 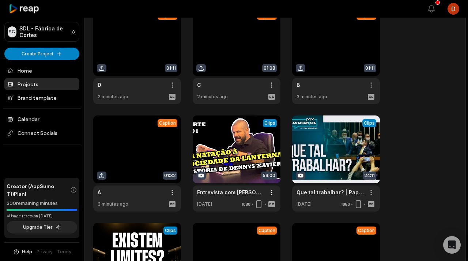 I want to click on a: Terms, so click(x=64, y=251).